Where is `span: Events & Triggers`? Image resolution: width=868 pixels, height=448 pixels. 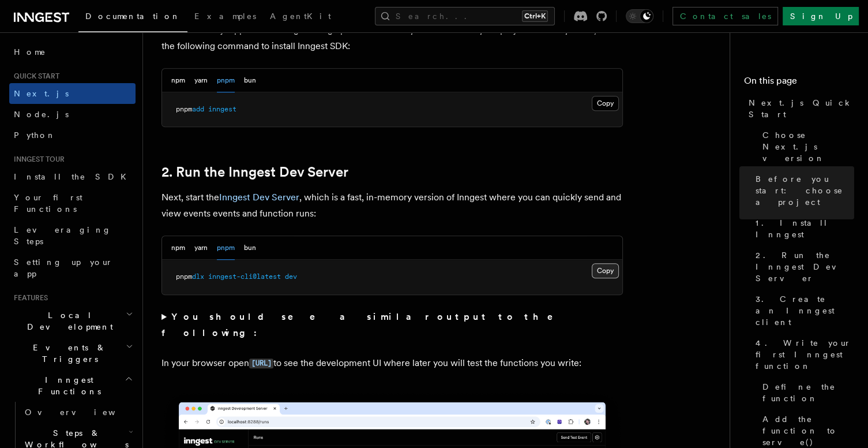 span: Events & Triggers is located at coordinates (68, 353).